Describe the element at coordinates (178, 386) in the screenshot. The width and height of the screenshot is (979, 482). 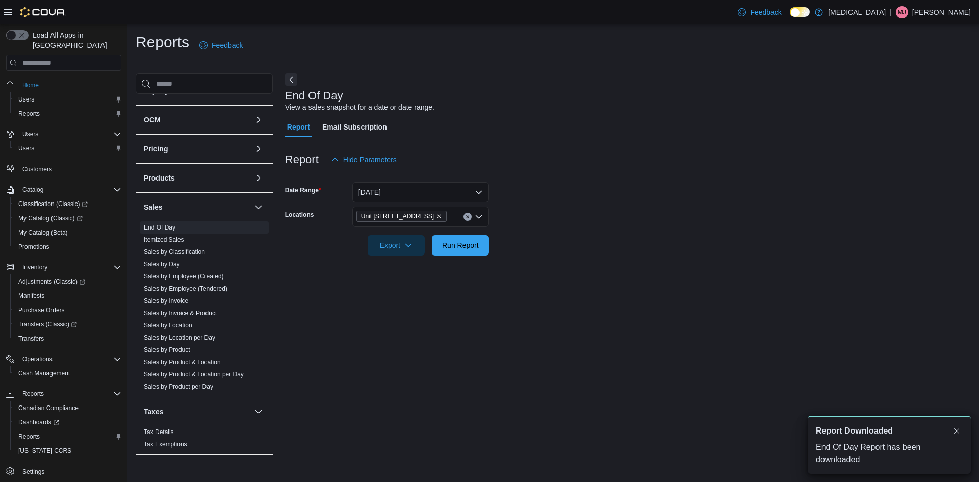
I see `span: Sales by Product per Day` at that location.